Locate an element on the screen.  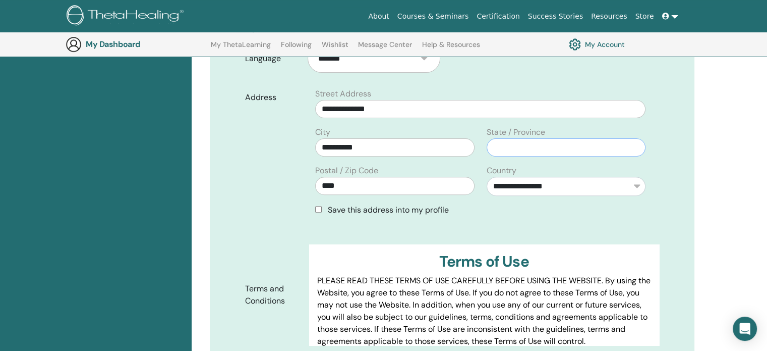
img: cog.svg is located at coordinates (575, 44).